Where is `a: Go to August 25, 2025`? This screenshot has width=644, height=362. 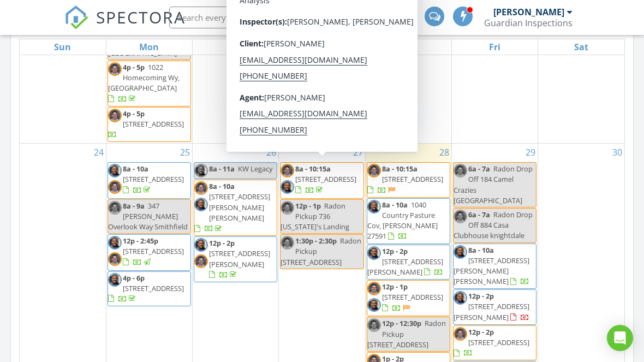 a: Go to August 25, 2025 is located at coordinates (185, 152).